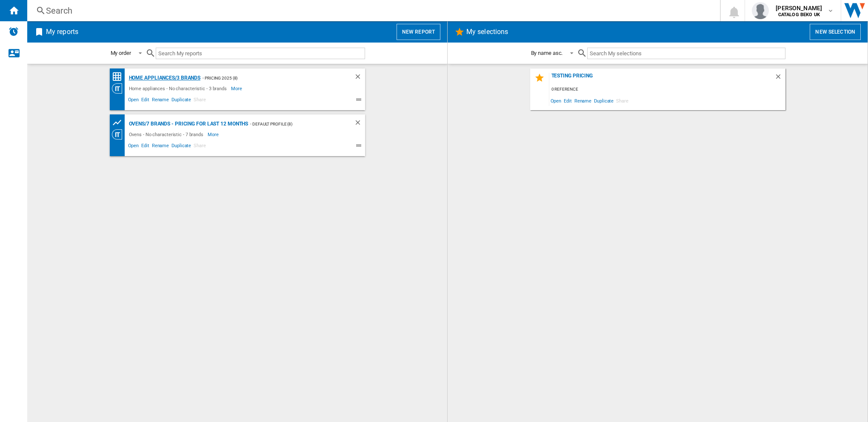 The height and width of the screenshot is (422, 868). Describe the element at coordinates (261, 53) in the screenshot. I see `input: Search My reports` at that location.